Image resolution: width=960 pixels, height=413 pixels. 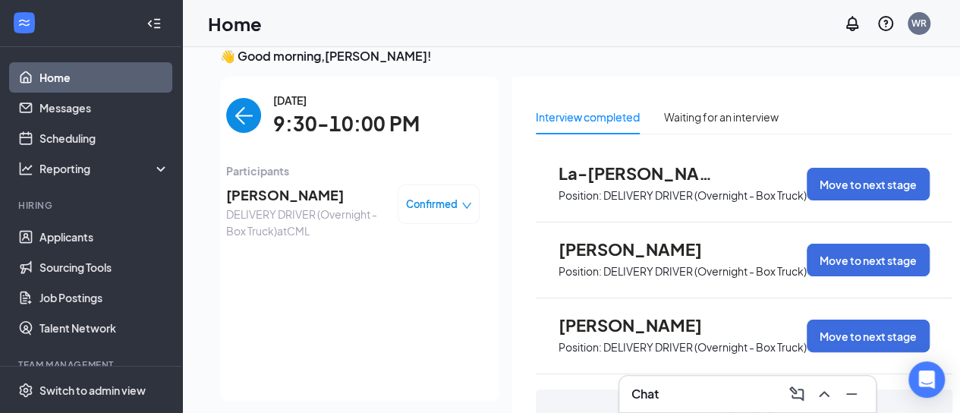 What do you see at coordinates (346, 124) in the screenshot?
I see `span: 9:30-10:00 PM` at bounding box center [346, 124].